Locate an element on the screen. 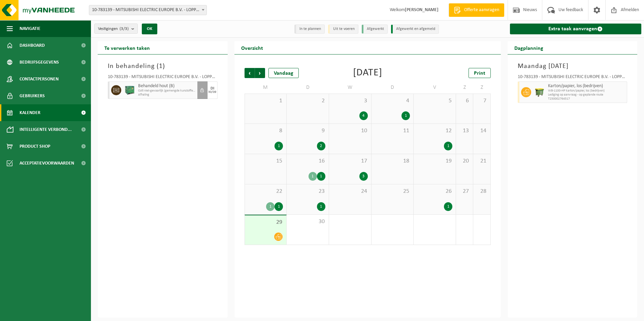 The image size is (644, 321). span: 27 is located at coordinates (464, 191).